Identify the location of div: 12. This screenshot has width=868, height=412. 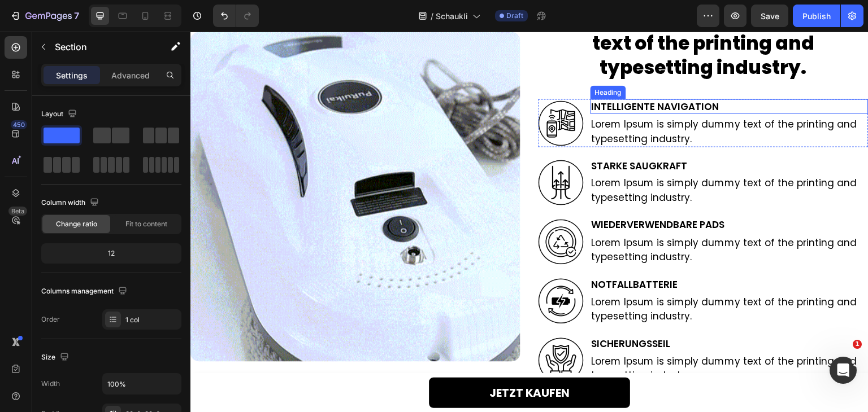
(111, 254).